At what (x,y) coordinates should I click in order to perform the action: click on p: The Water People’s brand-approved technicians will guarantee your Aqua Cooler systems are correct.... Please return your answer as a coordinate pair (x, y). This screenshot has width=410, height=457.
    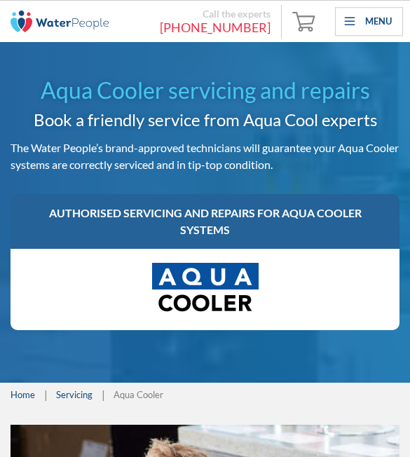
    Looking at the image, I should click on (205, 156).